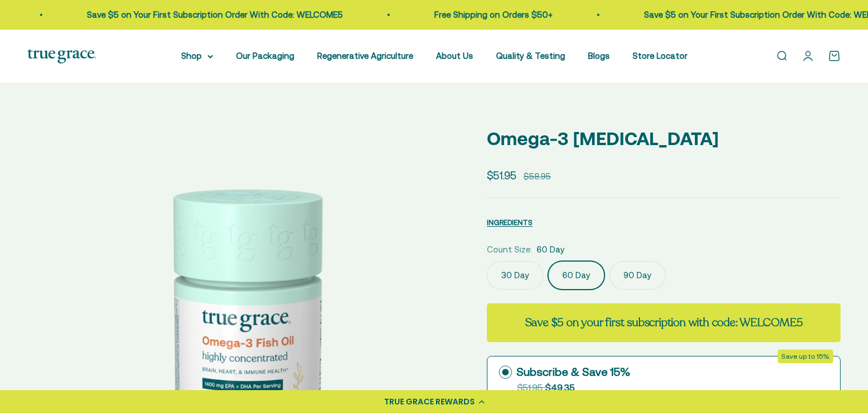  Describe the element at coordinates (530, 55) in the screenshot. I see `a: Quality & Testing` at that location.